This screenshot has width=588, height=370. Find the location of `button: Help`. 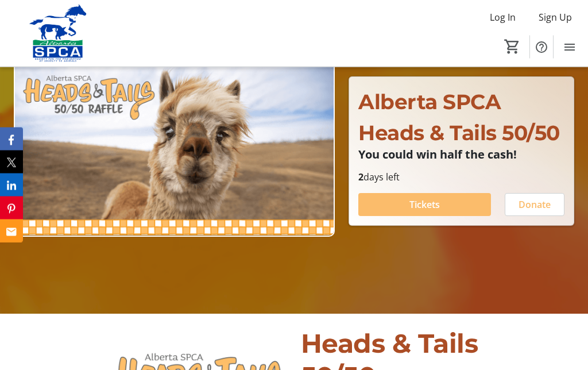

button: Help is located at coordinates (541, 47).